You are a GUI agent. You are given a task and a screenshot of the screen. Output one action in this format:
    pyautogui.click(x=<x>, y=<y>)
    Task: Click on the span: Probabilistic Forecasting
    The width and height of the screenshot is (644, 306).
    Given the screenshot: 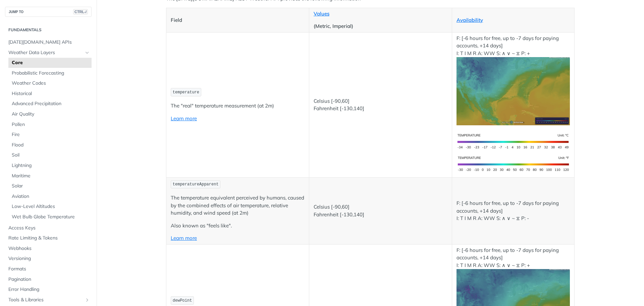 What is the action you would take?
    pyautogui.click(x=50, y=73)
    